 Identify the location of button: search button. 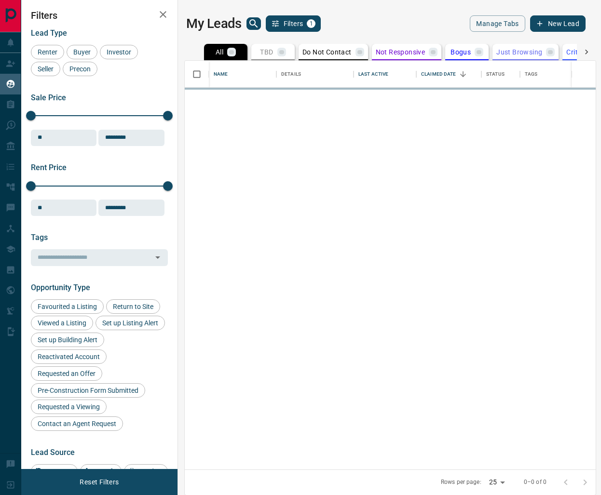
(254, 24).